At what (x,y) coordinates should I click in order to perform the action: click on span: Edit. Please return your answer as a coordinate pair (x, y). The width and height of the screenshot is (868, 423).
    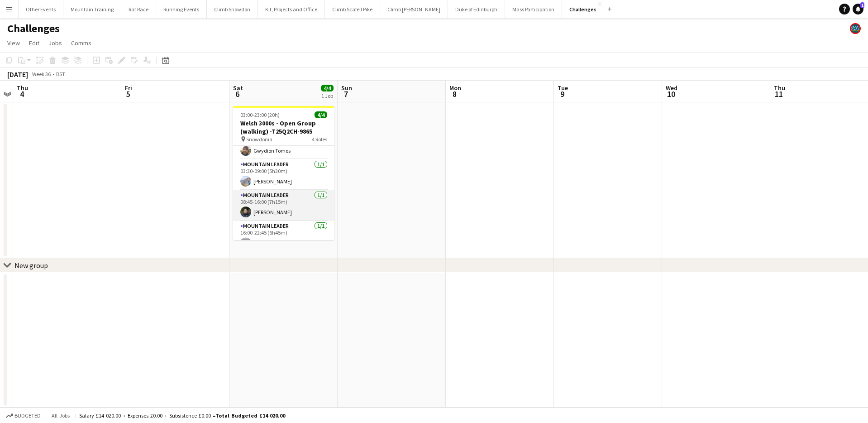
    Looking at the image, I should click on (34, 43).